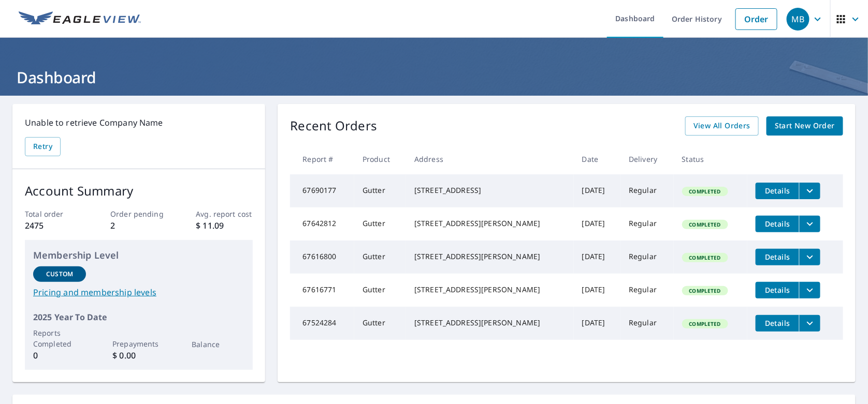 The width and height of the screenshot is (868, 404). I want to click on th: Status, so click(710, 159).